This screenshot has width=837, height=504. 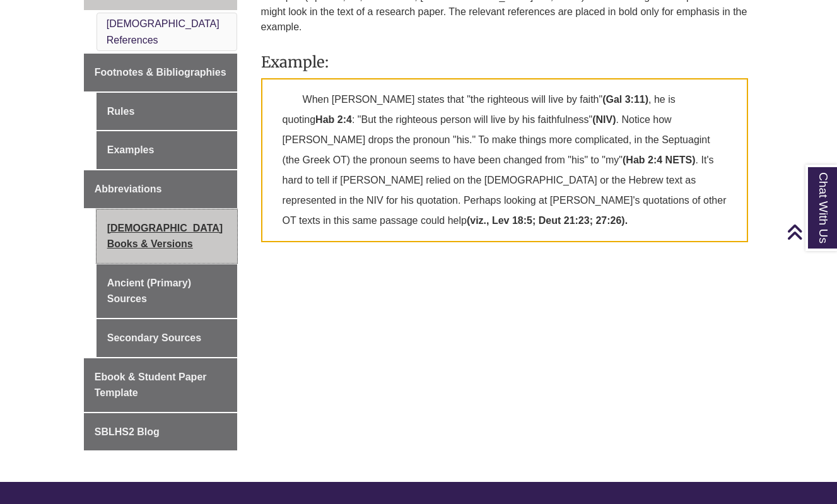 I want to click on a: Abbreviations, so click(x=160, y=189).